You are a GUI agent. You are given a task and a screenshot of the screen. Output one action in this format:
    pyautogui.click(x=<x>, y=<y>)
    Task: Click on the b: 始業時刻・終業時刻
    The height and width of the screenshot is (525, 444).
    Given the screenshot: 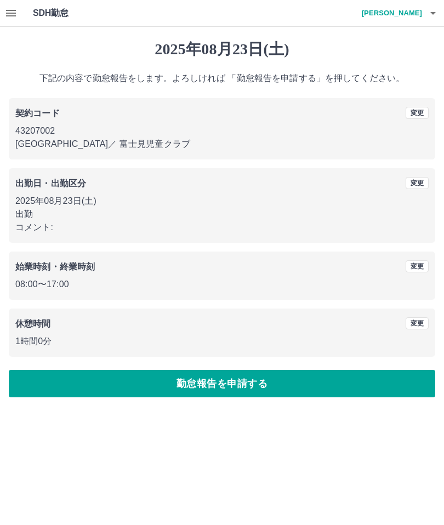 What is the action you would take?
    pyautogui.click(x=55, y=267)
    